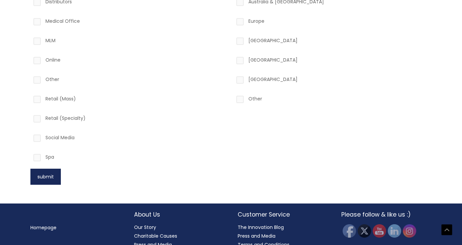 Image resolution: width=462 pixels, height=245 pixels. Describe the element at coordinates (43, 227) in the screenshot. I see `a: Homepage` at that location.